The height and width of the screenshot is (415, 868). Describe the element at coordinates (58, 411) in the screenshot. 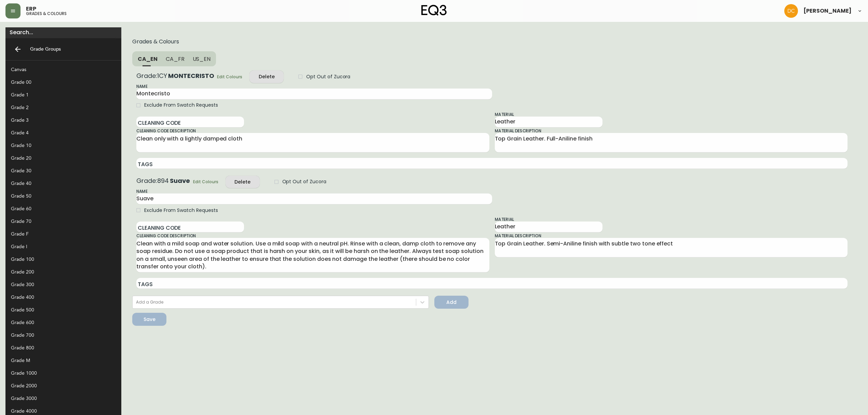

I see `div: Grade 4000` at that location.